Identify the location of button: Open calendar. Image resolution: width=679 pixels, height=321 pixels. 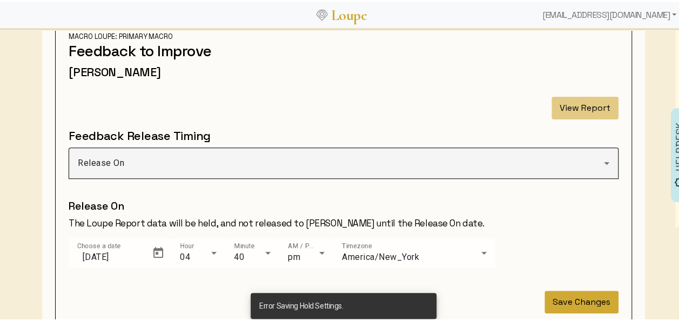
(158, 251).